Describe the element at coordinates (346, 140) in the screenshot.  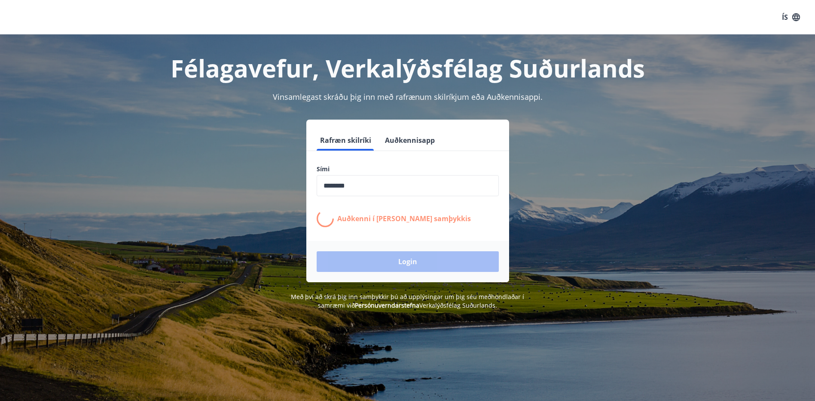
I see `button: Rafræn skilríki` at that location.